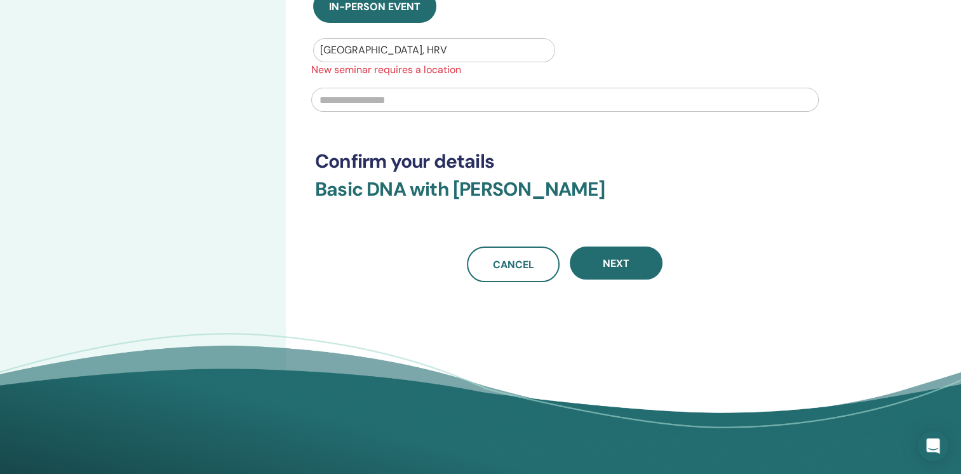  I want to click on button: Next, so click(616, 263).